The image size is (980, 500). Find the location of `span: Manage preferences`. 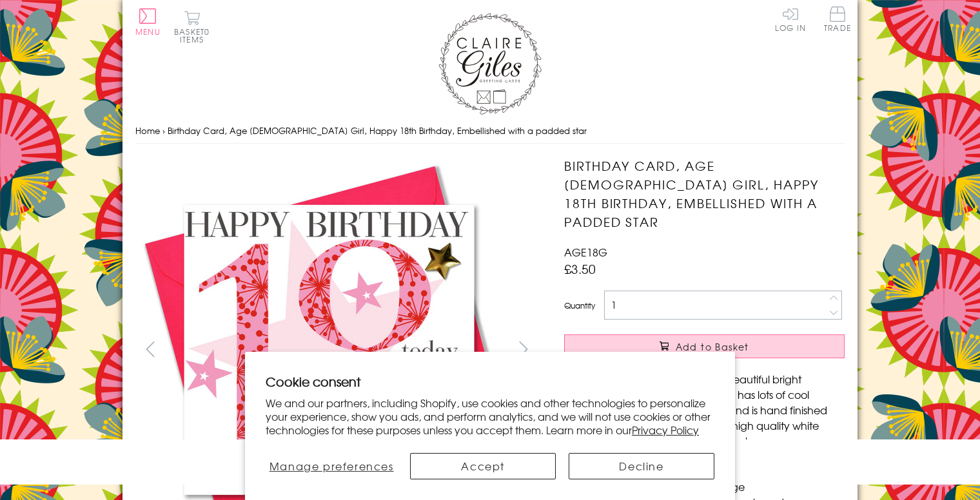

span: Manage preferences is located at coordinates (331, 466).